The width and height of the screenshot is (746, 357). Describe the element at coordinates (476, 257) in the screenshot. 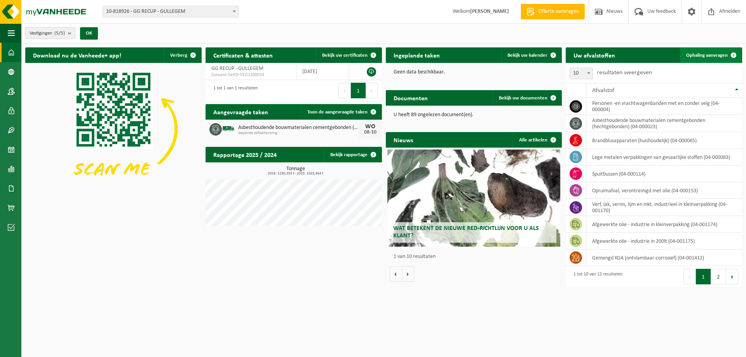

I see `p: 1 van 10 resultaten` at that location.